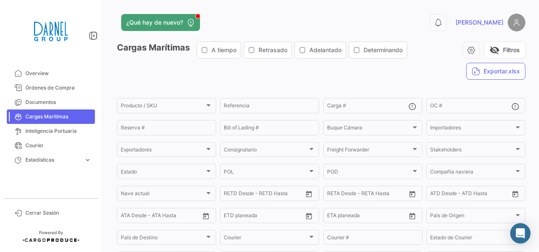  I want to click on div: Abrir Intercom Messenger, so click(520, 233).